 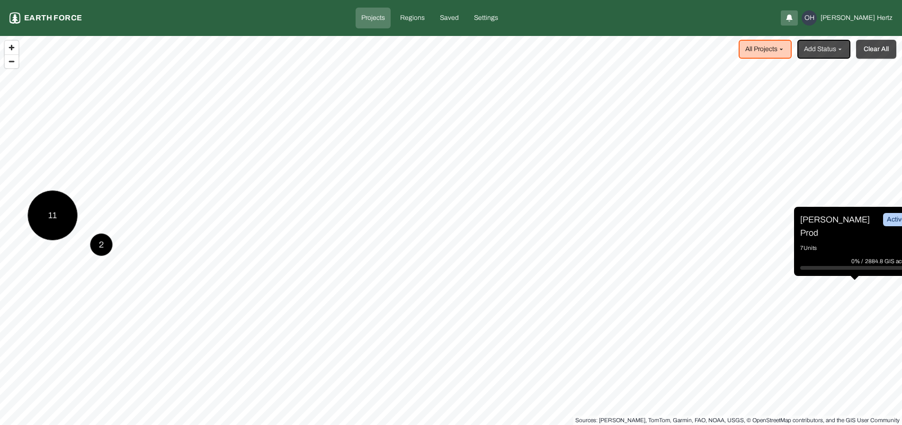 What do you see at coordinates (858, 261) in the screenshot?
I see `p: 0% /` at bounding box center [858, 261].